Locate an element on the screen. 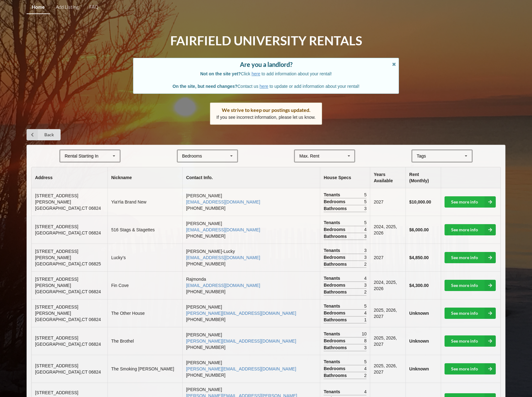  b: $6,000.00 is located at coordinates (419, 230).